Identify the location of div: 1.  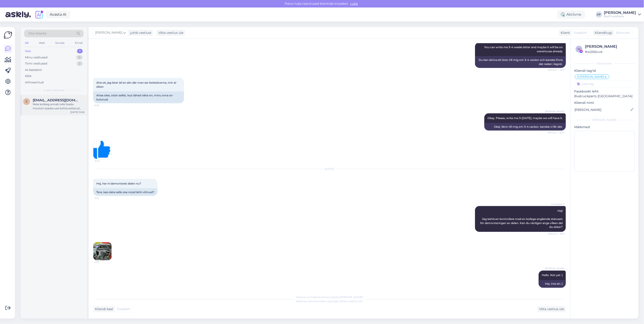
(79, 51).